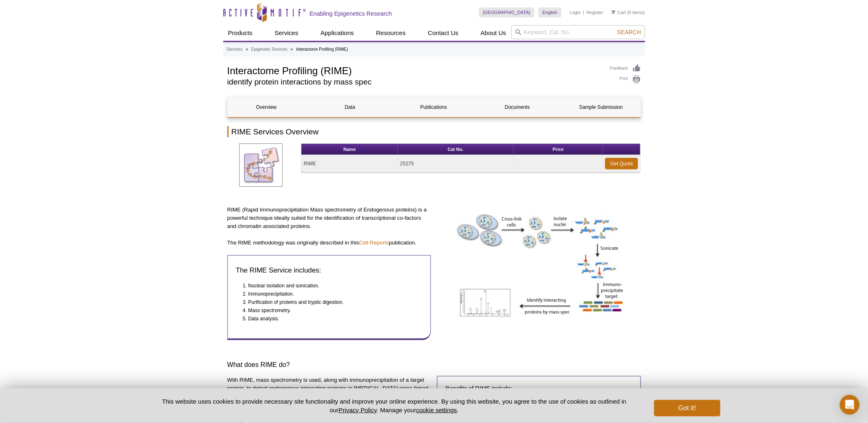 Image resolution: width=868 pixels, height=423 pixels. I want to click on button: Got it!, so click(687, 408).